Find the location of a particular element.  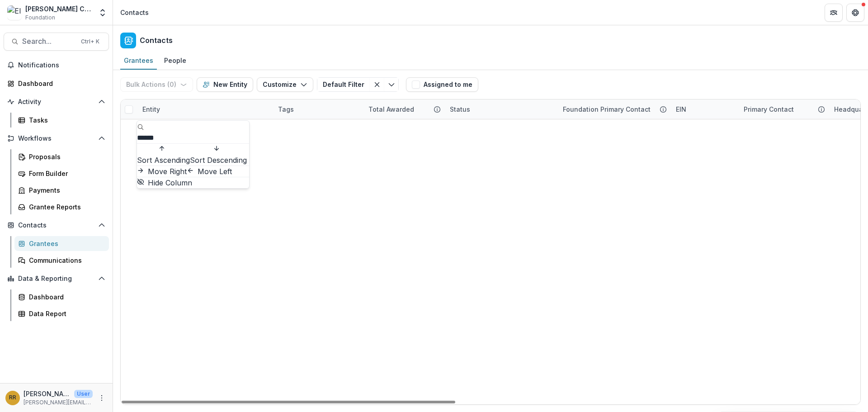

button: More is located at coordinates (102, 398).